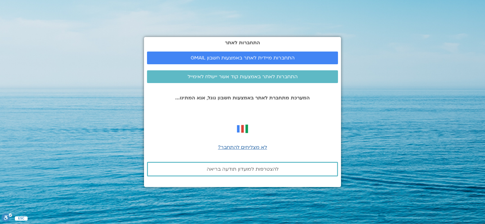 This screenshot has width=485, height=224. I want to click on h2: התחברות לאתר, so click(242, 43).